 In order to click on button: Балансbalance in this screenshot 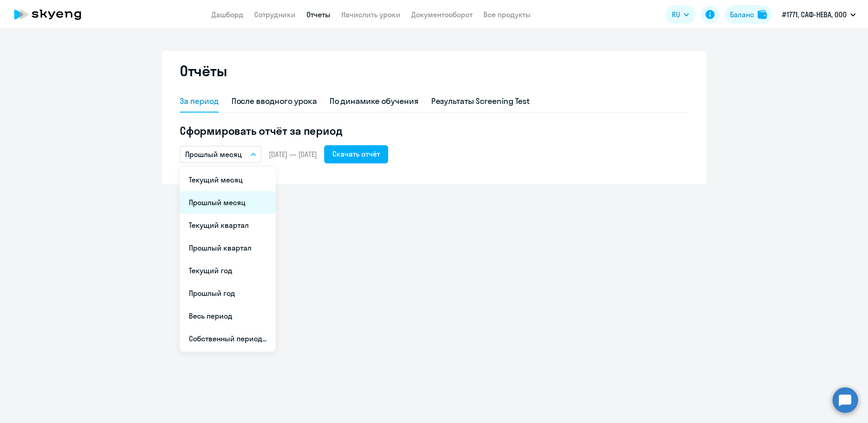, I will do `click(748, 14)`.